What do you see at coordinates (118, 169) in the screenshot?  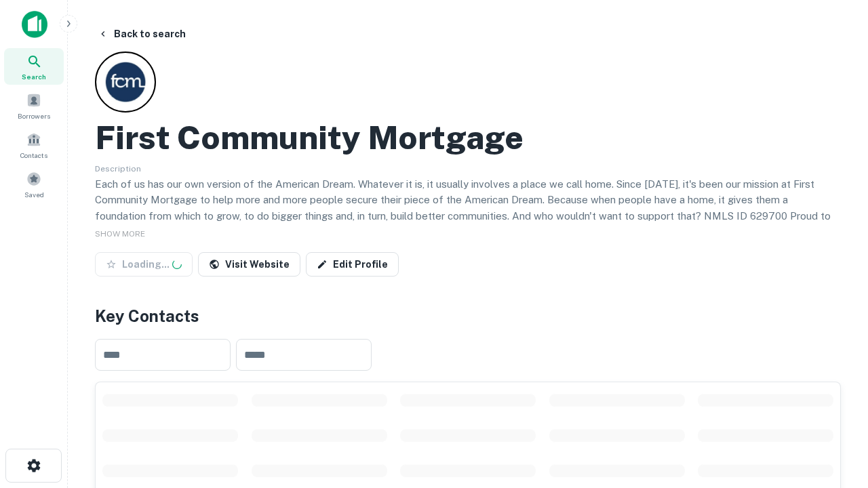 I see `span: Description` at bounding box center [118, 169].